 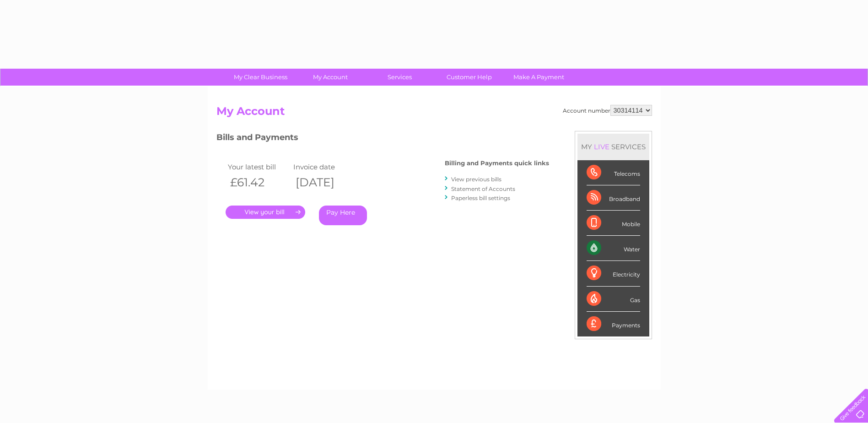 What do you see at coordinates (539, 77) in the screenshot?
I see `a: Make A Payment` at bounding box center [539, 77].